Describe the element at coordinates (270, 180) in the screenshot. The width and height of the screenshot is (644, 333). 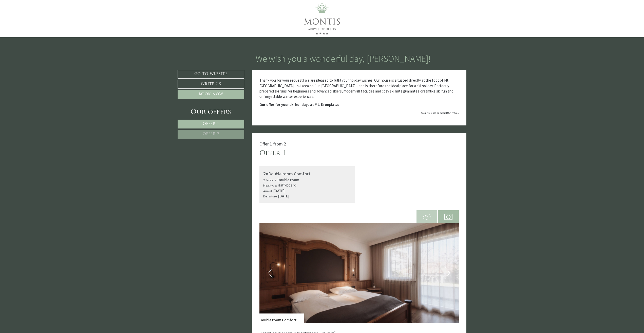
I see `small: 2 Persons:` at that location.